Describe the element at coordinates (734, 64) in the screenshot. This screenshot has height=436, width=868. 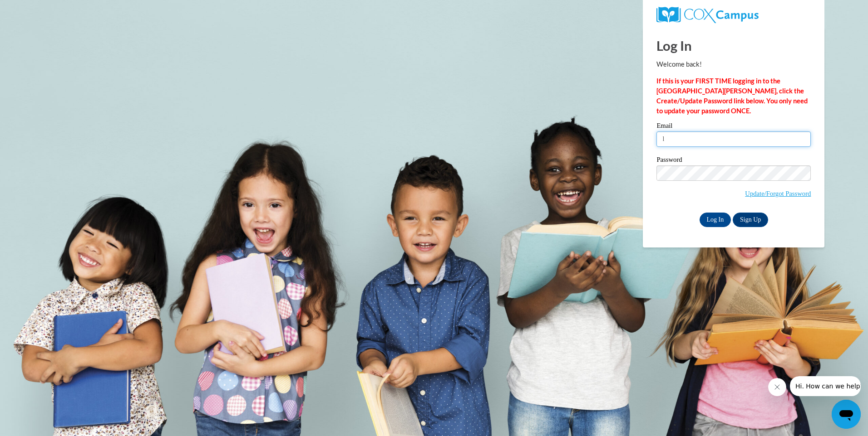
I see `p: Welcome back!` at that location.